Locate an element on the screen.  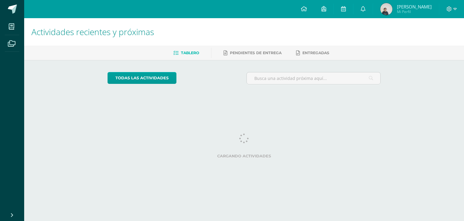
input: Busca una actividad próxima aquí... is located at coordinates (314, 78).